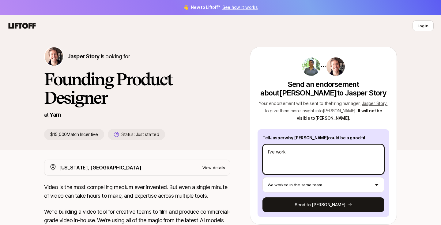 This screenshot has height=225, width=441. What do you see at coordinates (140, 134) in the screenshot?
I see `p: Status:` at bounding box center [140, 134].